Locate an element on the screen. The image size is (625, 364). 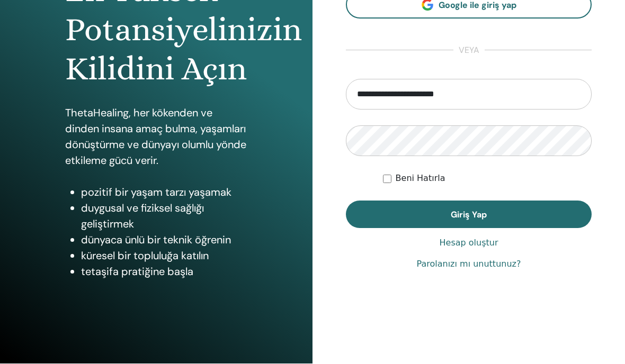
label: Beni Hatırla is located at coordinates (421, 179).